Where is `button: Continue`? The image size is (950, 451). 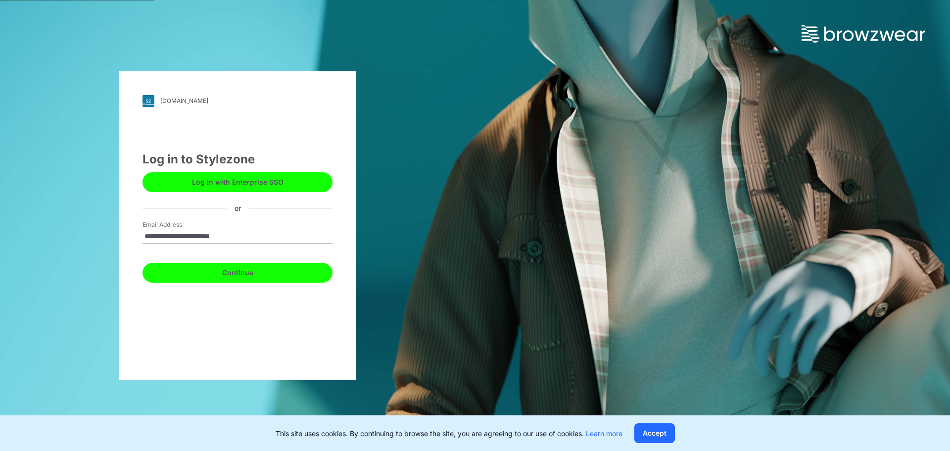 button: Continue is located at coordinates (237, 273).